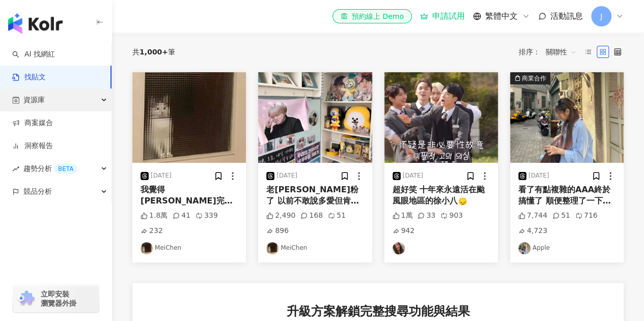  Describe the element at coordinates (372, 16) in the screenshot. I see `div: 預約線上 Demo` at that location.